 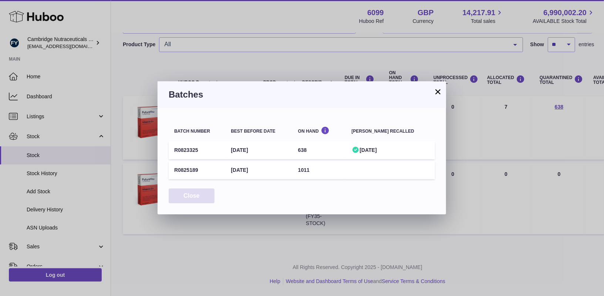 I want to click on td: R0823325, so click(x=197, y=150).